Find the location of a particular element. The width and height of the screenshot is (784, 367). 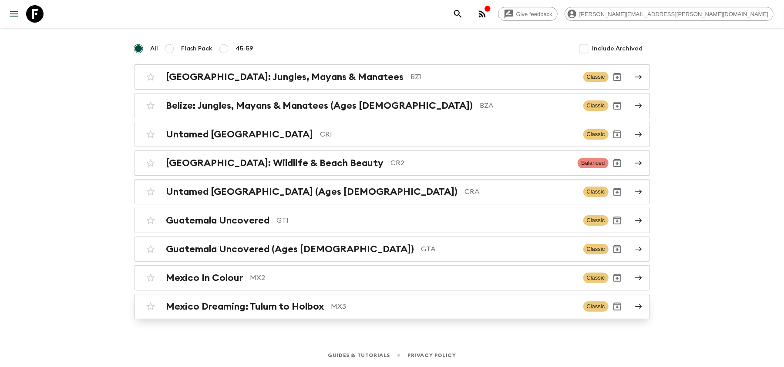

p: GTA is located at coordinates (499, 249).